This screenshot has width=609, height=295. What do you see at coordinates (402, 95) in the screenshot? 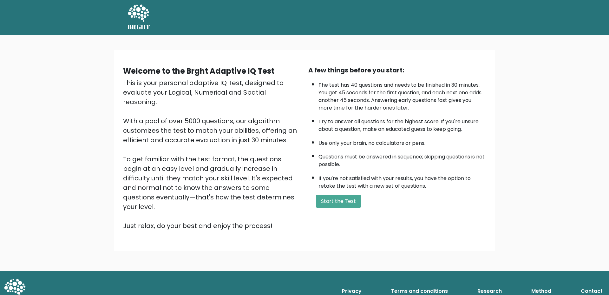
I see `li: The test has 40 questions and needs to be finished in 30 minutes. You get 45 seconds for the firs...` at bounding box center [402, 95].